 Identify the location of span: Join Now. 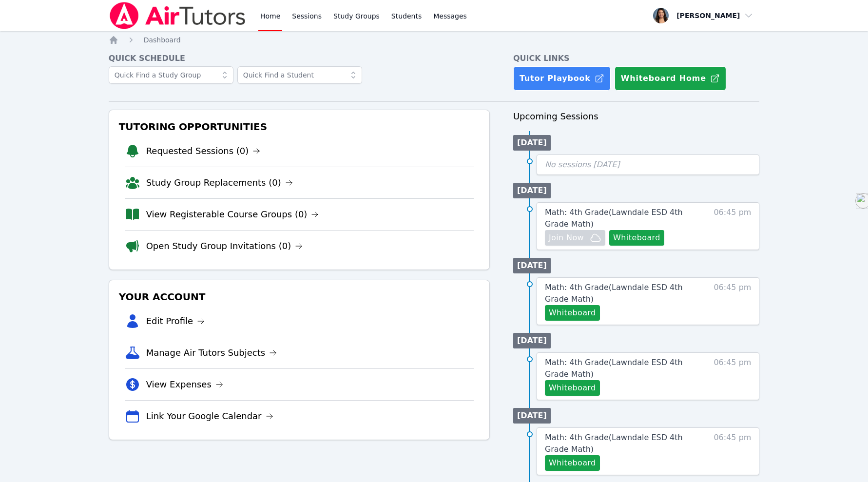
(566, 238).